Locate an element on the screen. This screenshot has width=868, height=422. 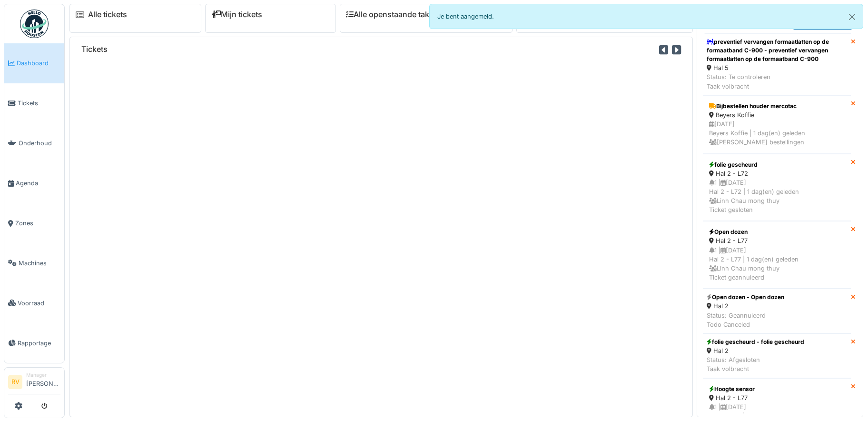
a: Tickets is located at coordinates (34, 103).